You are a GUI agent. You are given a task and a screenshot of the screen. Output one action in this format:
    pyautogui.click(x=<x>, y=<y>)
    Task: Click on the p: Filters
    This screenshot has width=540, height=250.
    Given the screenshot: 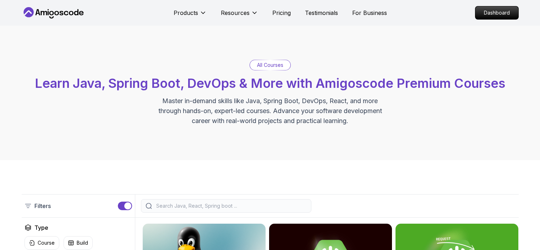 What is the action you would take?
    pyautogui.click(x=43, y=206)
    